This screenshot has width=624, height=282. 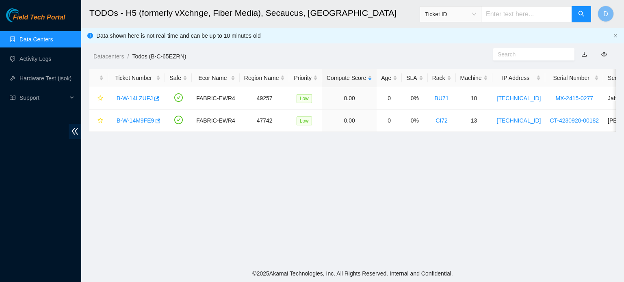 I want to click on button: search, so click(x=581, y=14).